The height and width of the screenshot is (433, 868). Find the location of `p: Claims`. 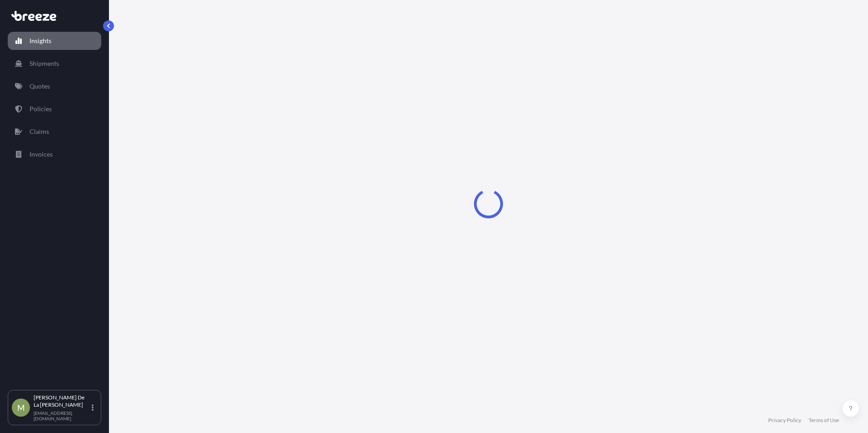

p: Claims is located at coordinates (39, 132).